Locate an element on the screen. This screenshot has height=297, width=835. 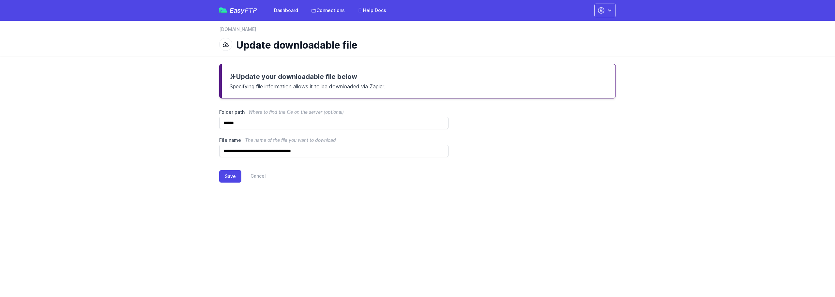
span: Where to find the file on the server (optional) is located at coordinates (296, 112).